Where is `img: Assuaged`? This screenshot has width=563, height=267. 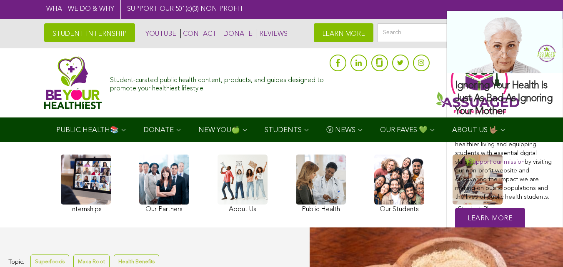 img: Assuaged is located at coordinates (73, 83).